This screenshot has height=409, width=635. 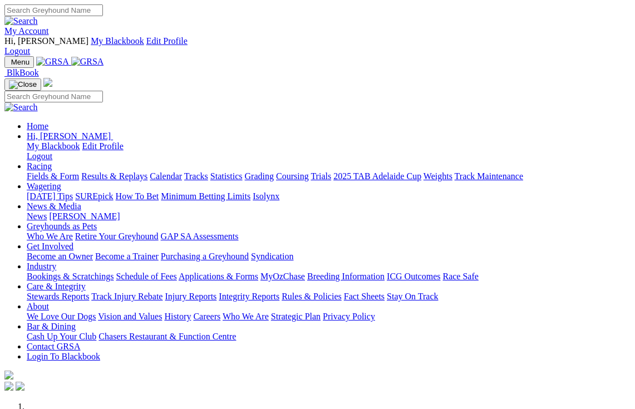 I want to click on a: About, so click(x=38, y=306).